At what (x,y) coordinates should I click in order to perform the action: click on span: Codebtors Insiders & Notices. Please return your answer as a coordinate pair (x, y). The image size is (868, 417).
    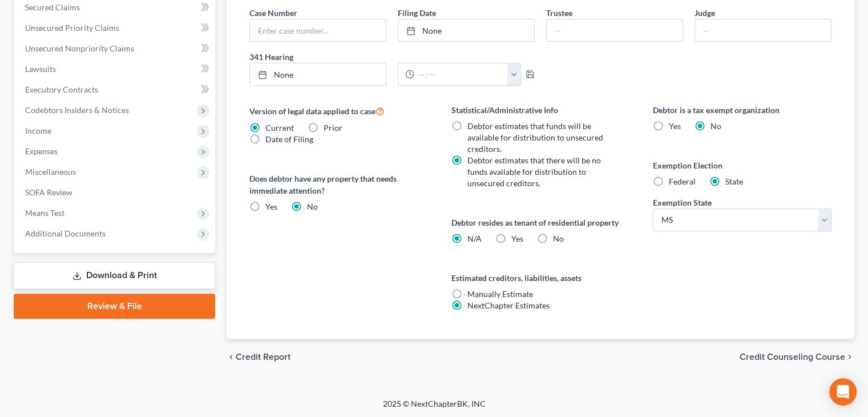
    Looking at the image, I should click on (77, 110).